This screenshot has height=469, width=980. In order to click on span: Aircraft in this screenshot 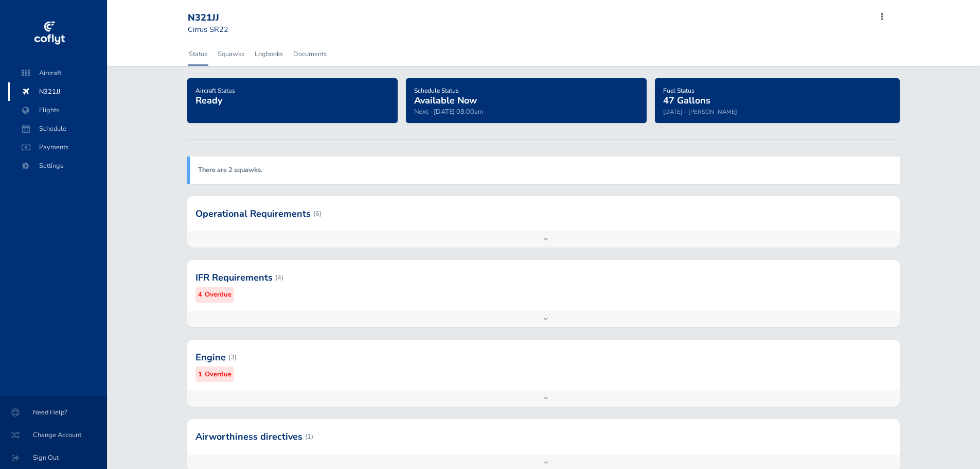, I will do `click(57, 73)`.